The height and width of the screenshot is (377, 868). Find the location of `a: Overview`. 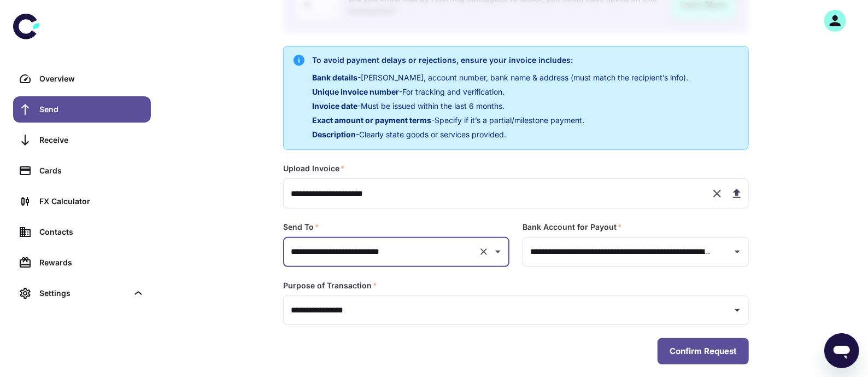

a: Overview is located at coordinates (82, 79).